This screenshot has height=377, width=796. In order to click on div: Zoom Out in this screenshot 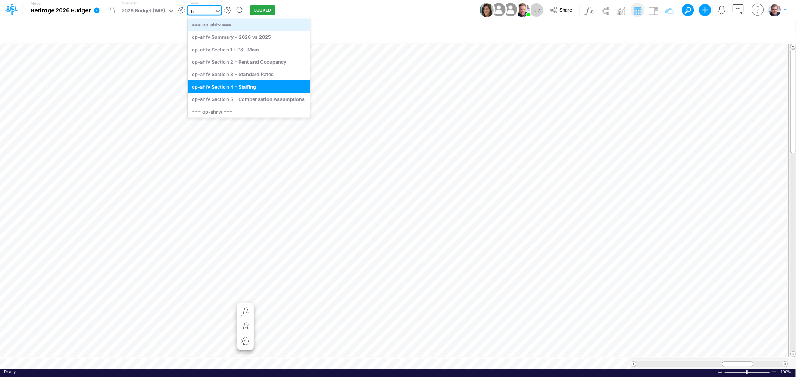, I will do `click(720, 373)`.